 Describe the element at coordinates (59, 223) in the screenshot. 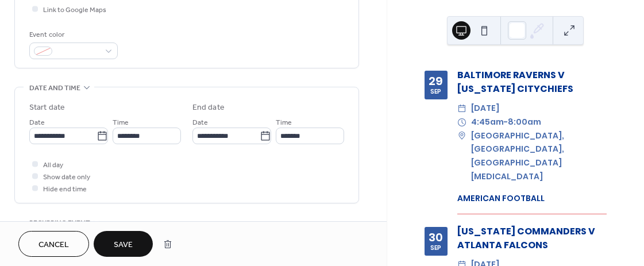

I see `span: Recurring event` at that location.